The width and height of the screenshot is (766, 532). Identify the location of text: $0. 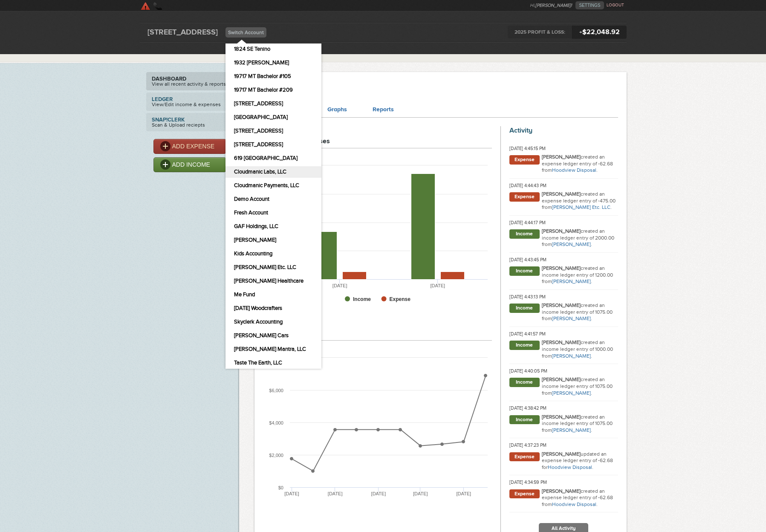
(281, 488).